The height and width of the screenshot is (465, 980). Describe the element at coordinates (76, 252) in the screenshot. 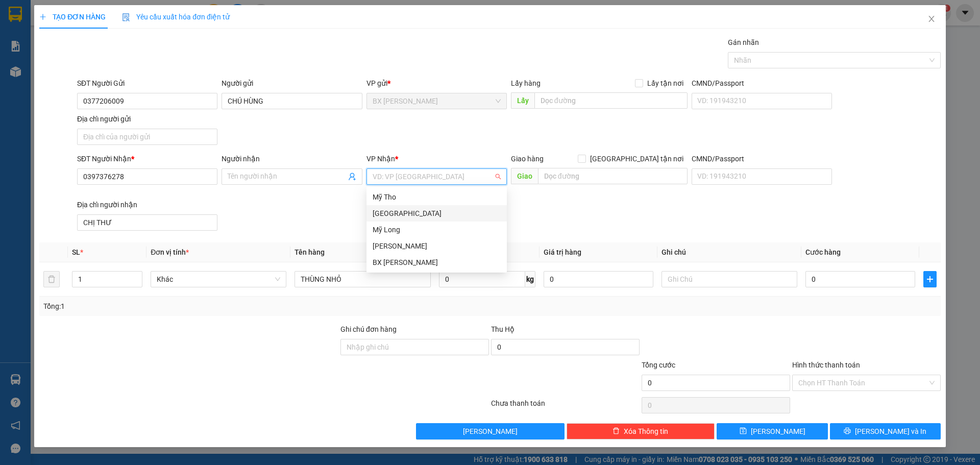

I see `span: SL` at that location.